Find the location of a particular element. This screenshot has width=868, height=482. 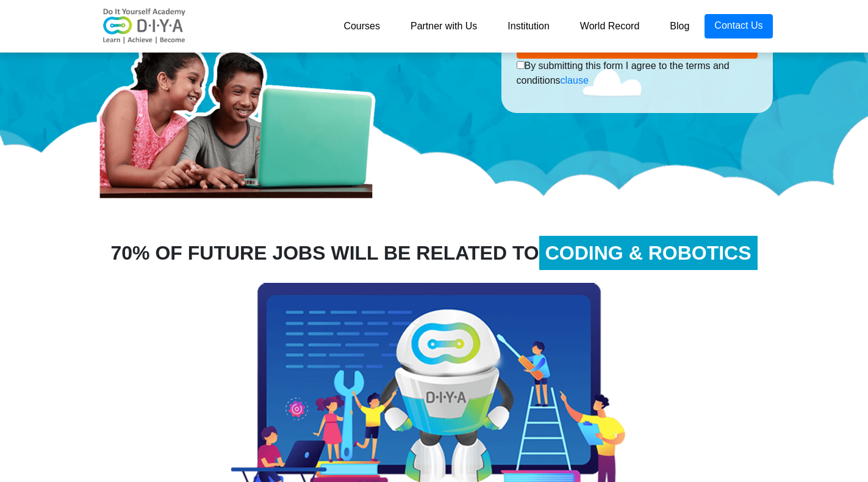

a: Institution is located at coordinates (528, 26).